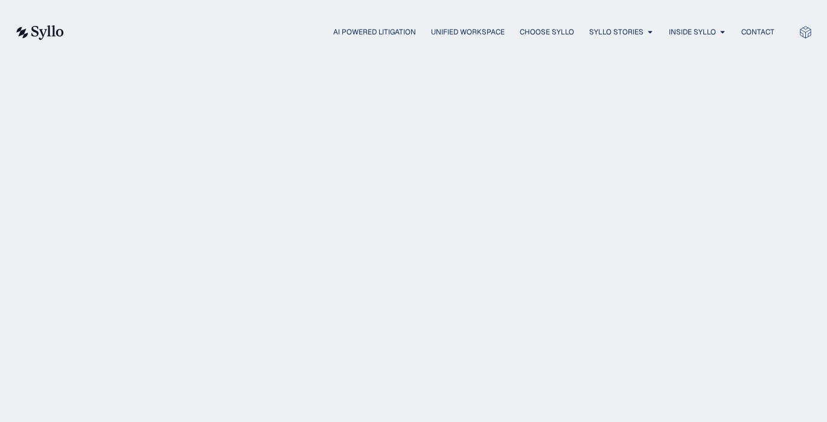 The image size is (827, 422). Describe the element at coordinates (374, 32) in the screenshot. I see `a: AI Powered Litigation` at that location.